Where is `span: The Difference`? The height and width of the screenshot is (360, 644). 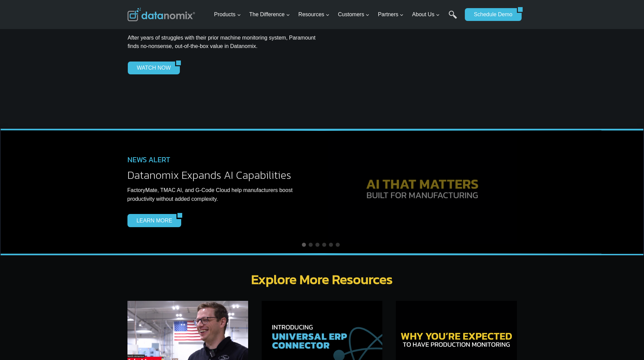
span: The Difference is located at coordinates (270, 15).